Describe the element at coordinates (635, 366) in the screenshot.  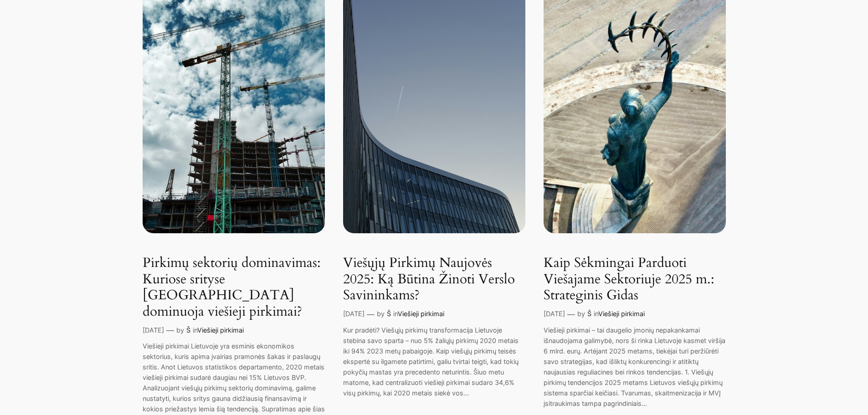
I see `p: Viešieji pirkimai – tai daugelio įmonių nepakankamai išnaudojama galimybė, nors ši rinka Lietuvoj...` at that location.